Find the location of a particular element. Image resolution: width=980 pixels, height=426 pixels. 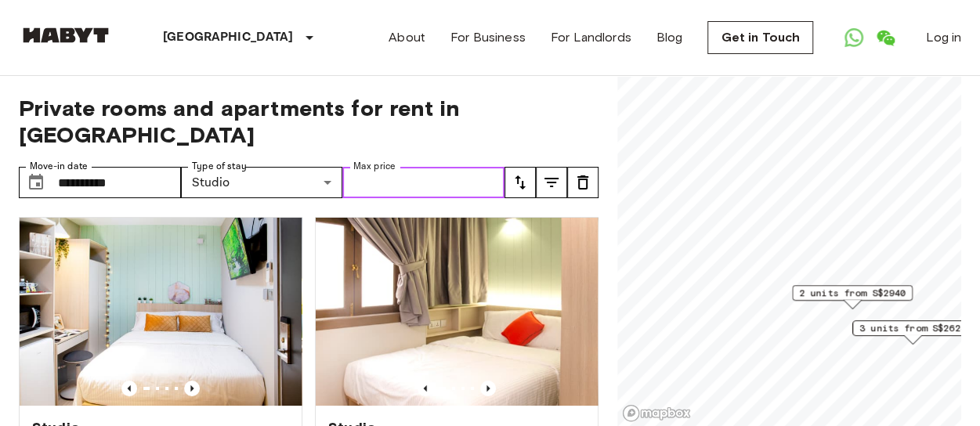

a: About is located at coordinates (406, 38).